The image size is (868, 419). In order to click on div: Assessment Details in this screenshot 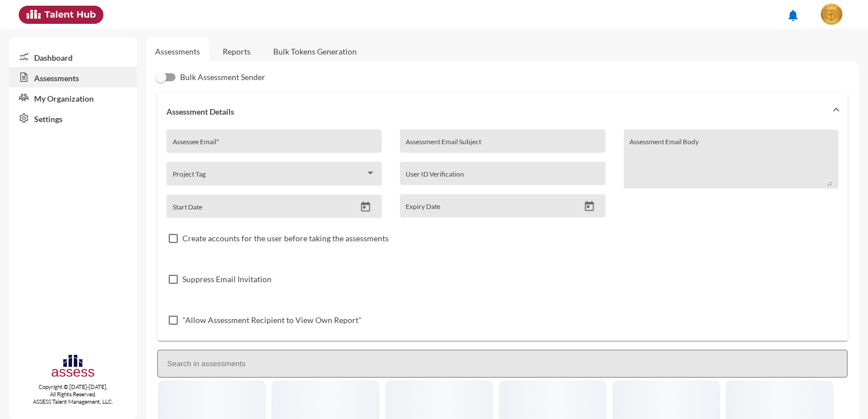, I will do `click(502, 235)`.